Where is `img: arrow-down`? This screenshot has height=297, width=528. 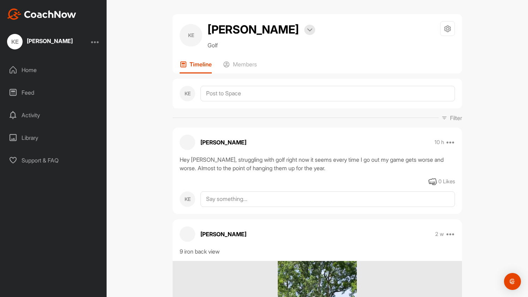
img: arrow-down is located at coordinates (310, 30).